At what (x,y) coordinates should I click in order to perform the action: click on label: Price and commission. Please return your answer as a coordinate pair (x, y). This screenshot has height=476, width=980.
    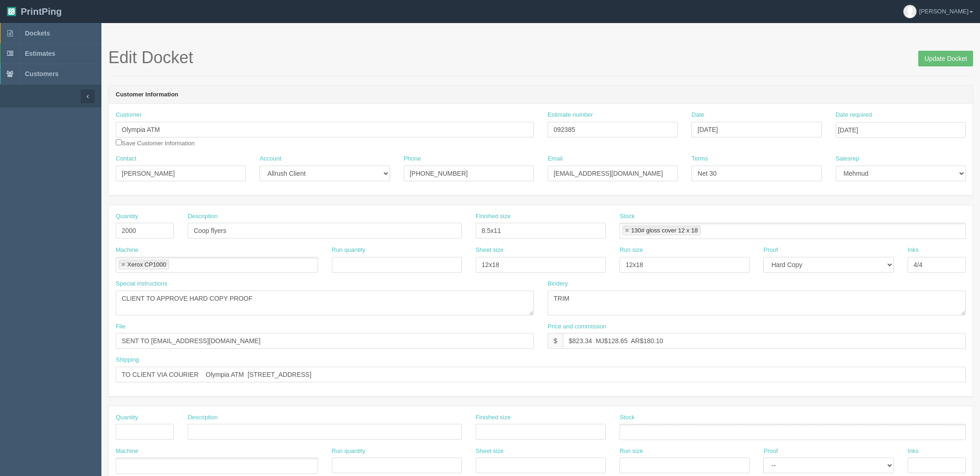
    Looking at the image, I should click on (577, 327).